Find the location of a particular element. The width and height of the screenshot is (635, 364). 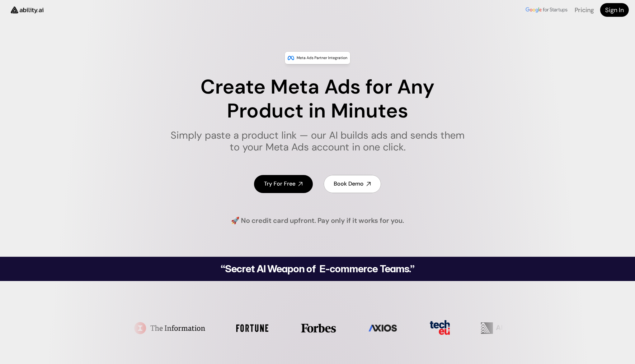

h4: 🚀 No credit card upfront. Pay only if it works for you. is located at coordinates (318, 221).